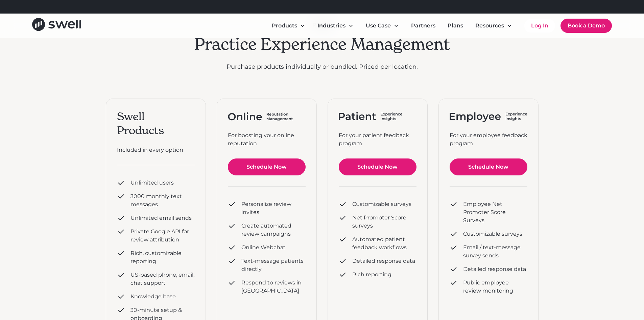 Image resolution: width=644 pixels, height=320 pixels. Describe the element at coordinates (495, 287) in the screenshot. I see `div: Public employee review monitoring` at that location.